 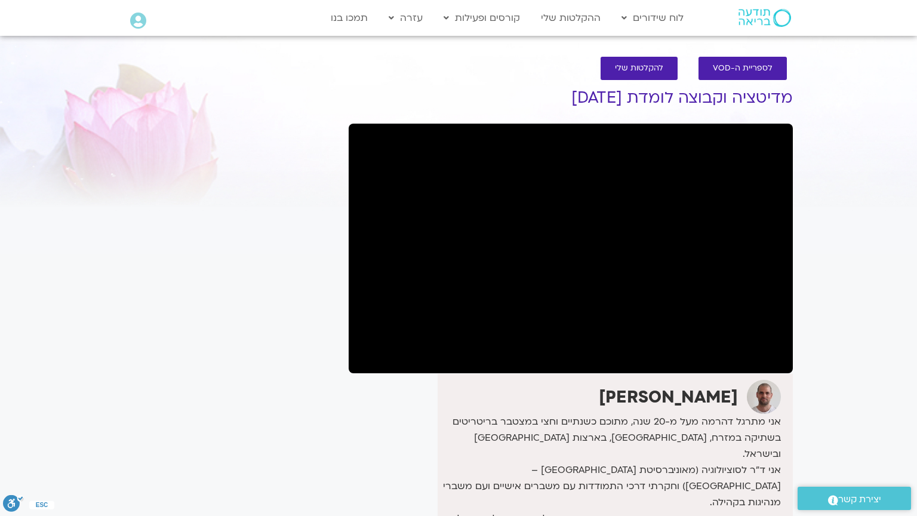 What do you see at coordinates (764, 396) in the screenshot?
I see `img: דקל קנטי` at bounding box center [764, 396].